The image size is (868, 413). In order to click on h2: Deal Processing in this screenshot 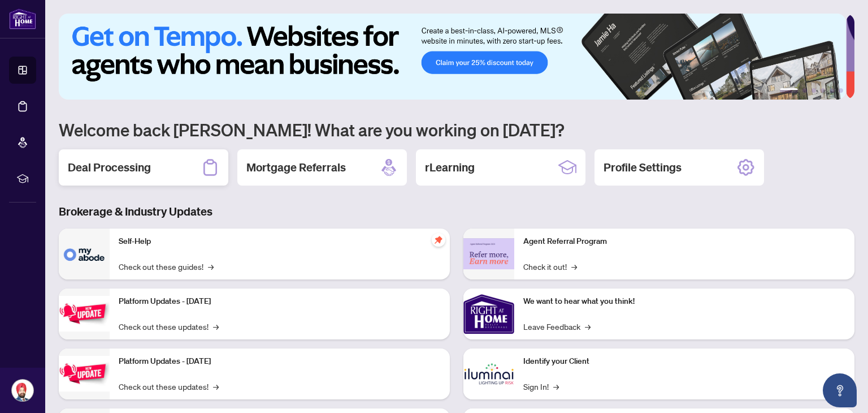, I will do `click(109, 167)`.